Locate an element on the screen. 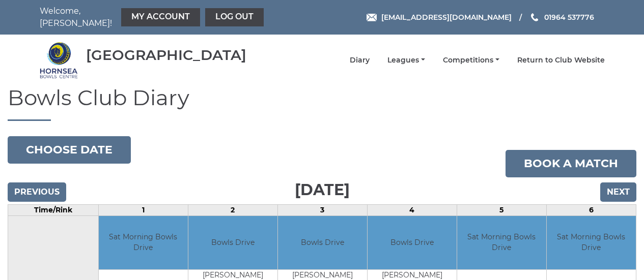 Image resolution: width=644 pixels, height=280 pixels. a: Phone us 01964 537776 is located at coordinates (562, 18).